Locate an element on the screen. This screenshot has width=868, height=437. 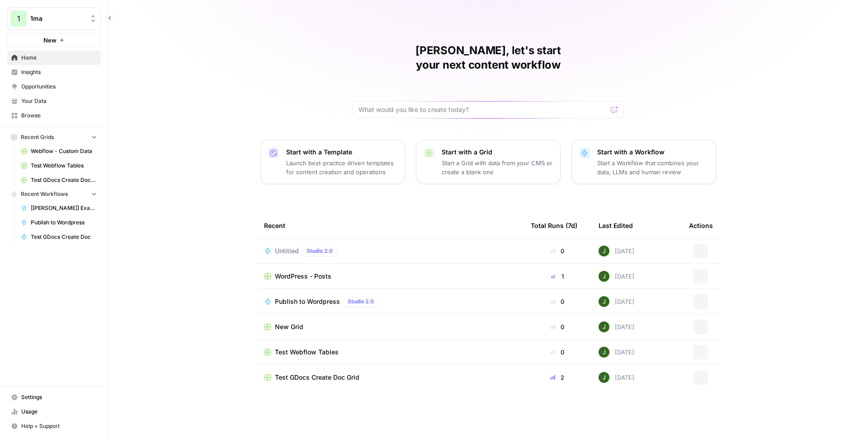
button: Recent Grids is located at coordinates (54, 137).